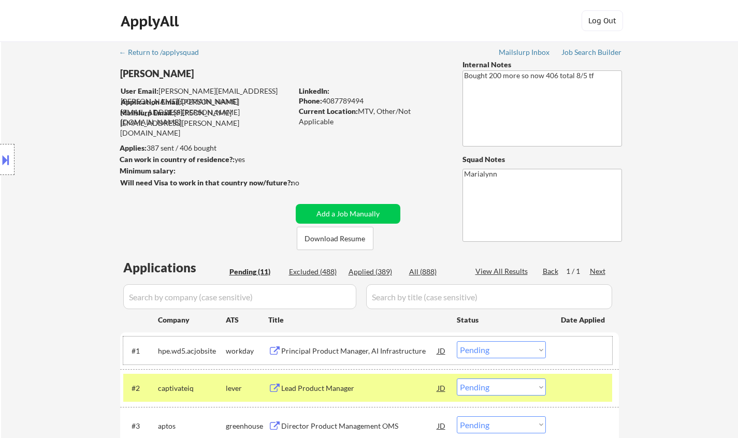  I want to click on div: Job Search Builder, so click(592, 52).